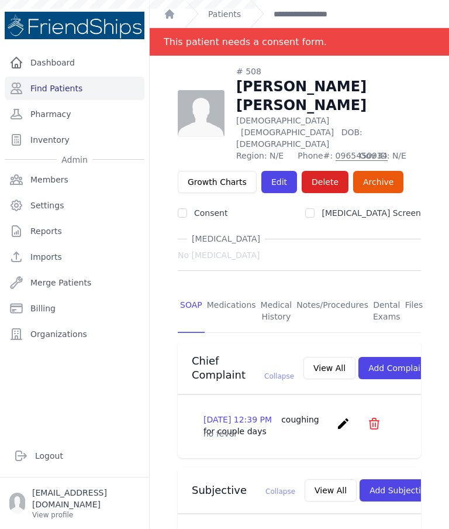 The image size is (449, 529). What do you see at coordinates (325, 182) in the screenshot?
I see `button: Delete` at bounding box center [325, 182].